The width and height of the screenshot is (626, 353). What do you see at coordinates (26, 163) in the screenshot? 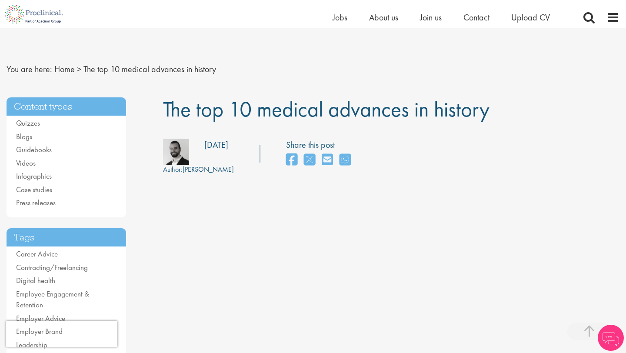
I see `a: Videos` at bounding box center [26, 163].